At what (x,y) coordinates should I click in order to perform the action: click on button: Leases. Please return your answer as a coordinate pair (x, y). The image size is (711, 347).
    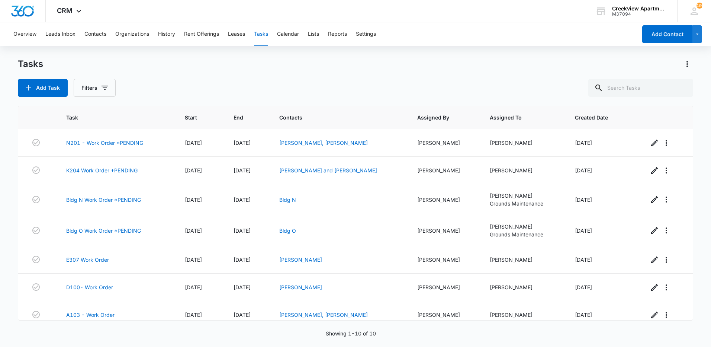
    Looking at the image, I should click on (236, 34).